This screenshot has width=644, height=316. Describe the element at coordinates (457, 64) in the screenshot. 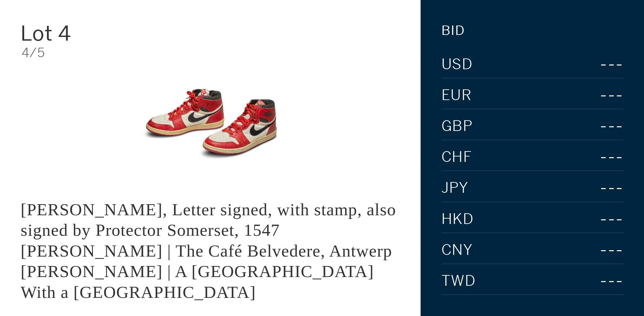

I see `span: USD` at that location.